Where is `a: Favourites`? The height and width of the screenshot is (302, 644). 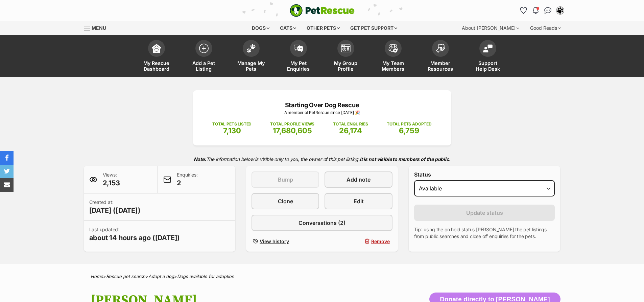
a: Favourites is located at coordinates (524, 11).